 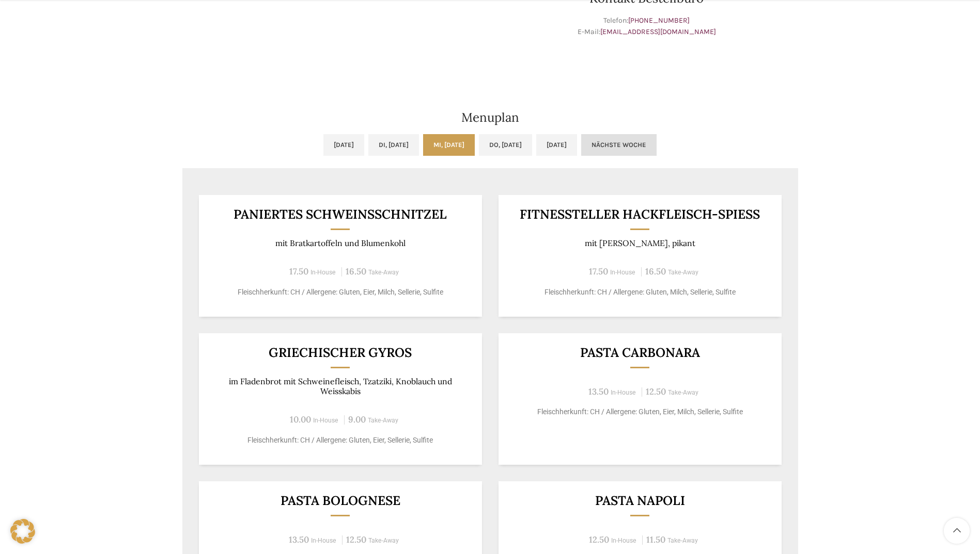 What do you see at coordinates (340, 386) in the screenshot?
I see `p: im Fladenbrot mit Schweinefleisch, Tzatziki, Knoblauch und Weisskabis` at bounding box center [340, 386].